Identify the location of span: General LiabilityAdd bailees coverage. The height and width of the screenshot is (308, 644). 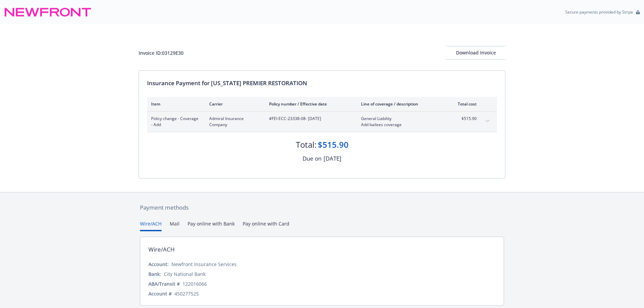
(401, 122).